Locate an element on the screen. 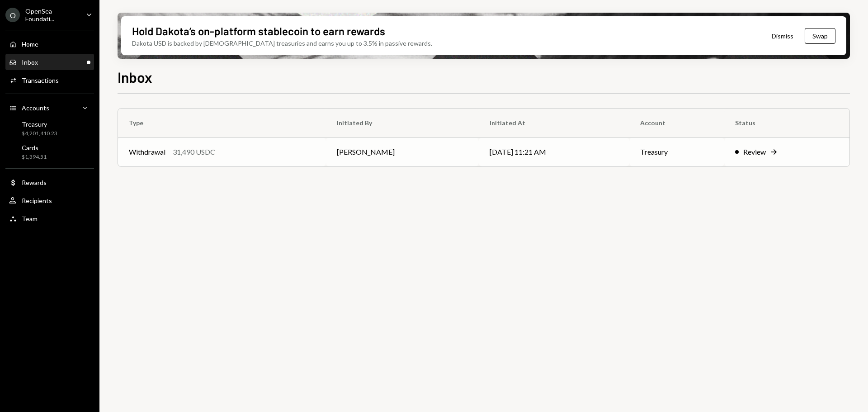 Image resolution: width=868 pixels, height=412 pixels. div: Recipients is located at coordinates (37, 200).